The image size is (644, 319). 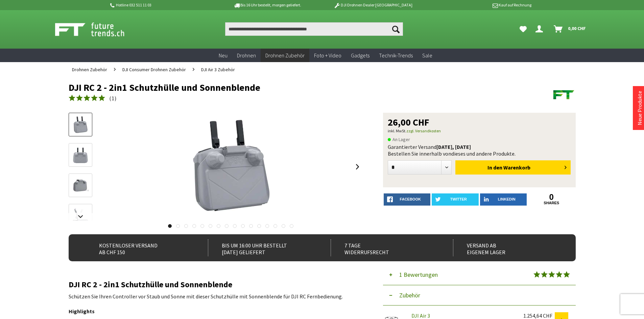 I want to click on img: Shop Futuretrends - zur Startseite wechseln, so click(x=97, y=30).